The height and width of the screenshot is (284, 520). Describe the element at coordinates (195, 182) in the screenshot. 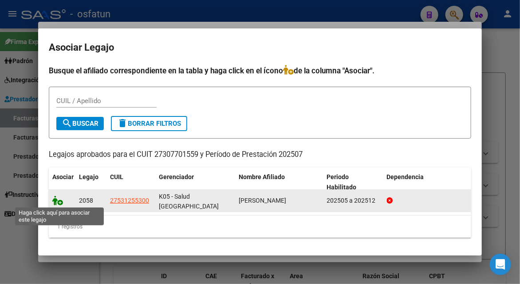

I see `datatable-header-cell: Gerenciador` at that location.